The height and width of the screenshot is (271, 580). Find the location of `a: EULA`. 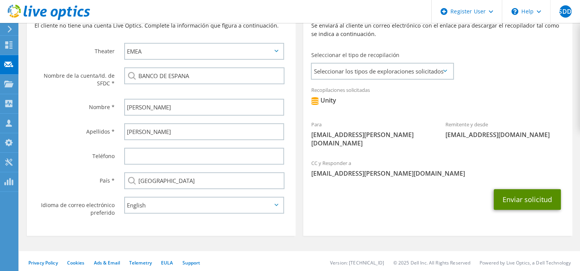

a: EULA is located at coordinates (167, 263).